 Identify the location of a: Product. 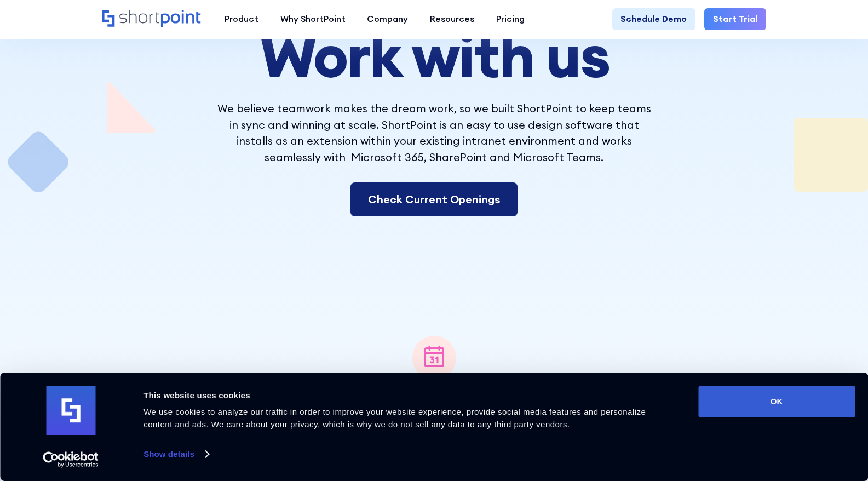
(242, 19).